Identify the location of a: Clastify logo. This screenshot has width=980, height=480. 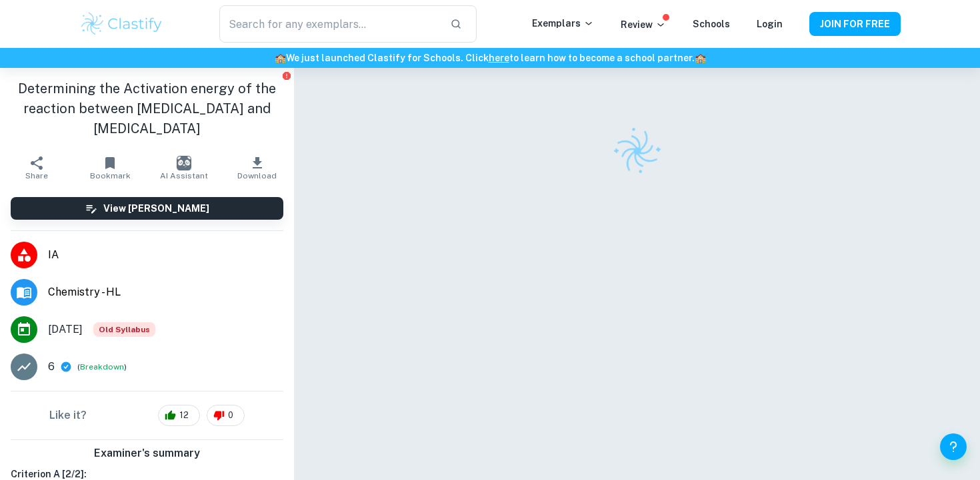
(121, 24).